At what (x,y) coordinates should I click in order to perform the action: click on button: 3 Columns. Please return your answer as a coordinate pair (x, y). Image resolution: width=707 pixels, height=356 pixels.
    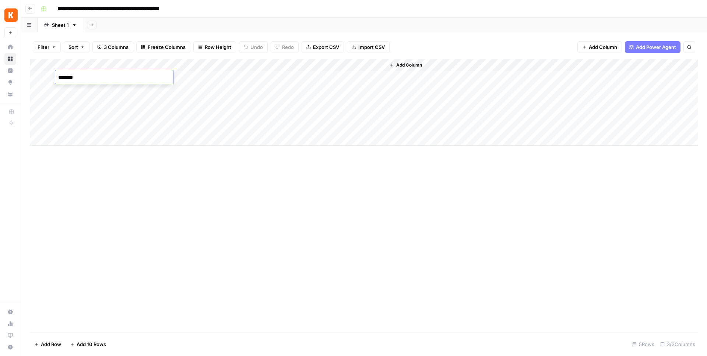
    Looking at the image, I should click on (113, 47).